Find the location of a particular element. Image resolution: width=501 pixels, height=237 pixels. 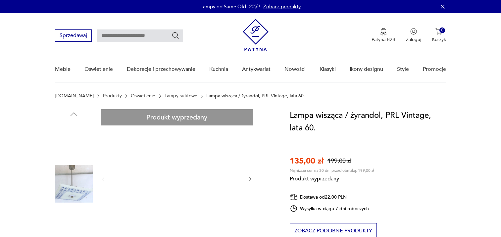

img: Ikona medalu is located at coordinates (383, 32).